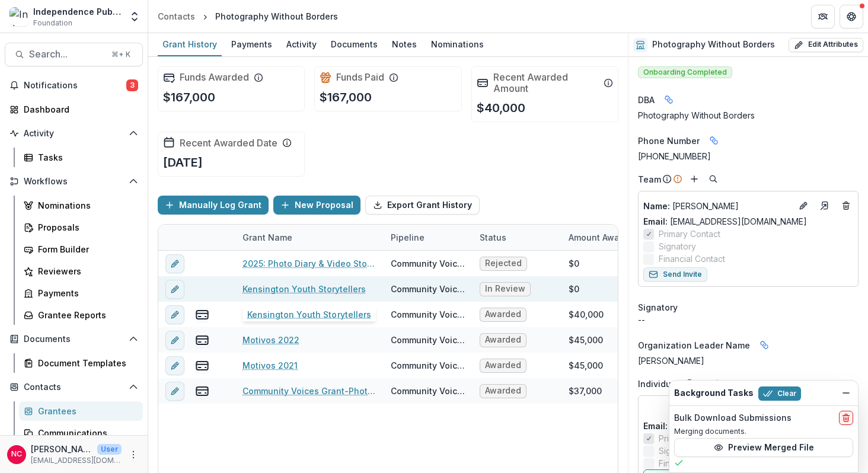 The height and width of the screenshot is (473, 868). What do you see at coordinates (675, 274) in the screenshot?
I see `button: Send Invite` at bounding box center [675, 274].